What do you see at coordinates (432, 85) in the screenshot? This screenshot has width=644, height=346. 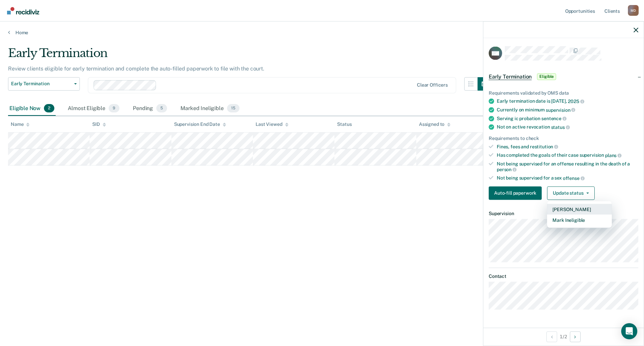 I see `div: Clear officers` at bounding box center [432, 85].